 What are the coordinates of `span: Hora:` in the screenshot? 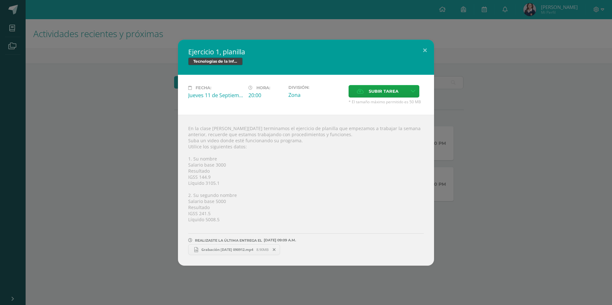 It's located at (263, 88).